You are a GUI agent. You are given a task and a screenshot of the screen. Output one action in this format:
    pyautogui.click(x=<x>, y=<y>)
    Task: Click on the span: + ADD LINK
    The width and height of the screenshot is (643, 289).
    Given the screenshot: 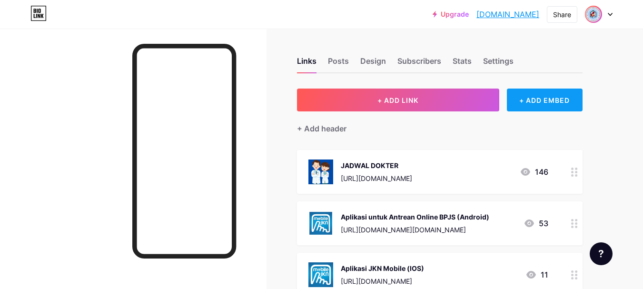 What is the action you would take?
    pyautogui.click(x=398, y=100)
    